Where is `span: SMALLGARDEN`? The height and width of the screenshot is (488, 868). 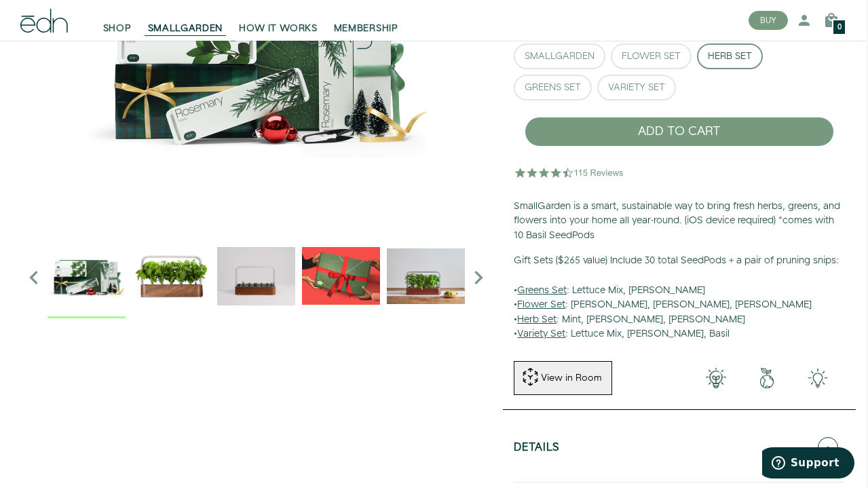 span: SMALLGARDEN is located at coordinates (185, 28).